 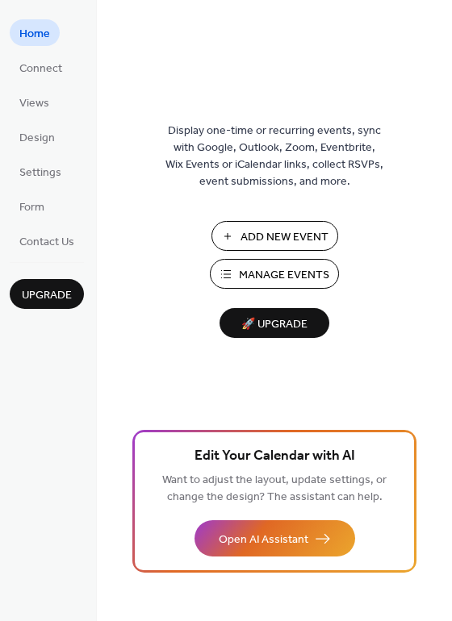 What do you see at coordinates (274, 489) in the screenshot?
I see `span: Want to adjust the layout, update settings, or change the design? The assistant can help.` at bounding box center [274, 489].